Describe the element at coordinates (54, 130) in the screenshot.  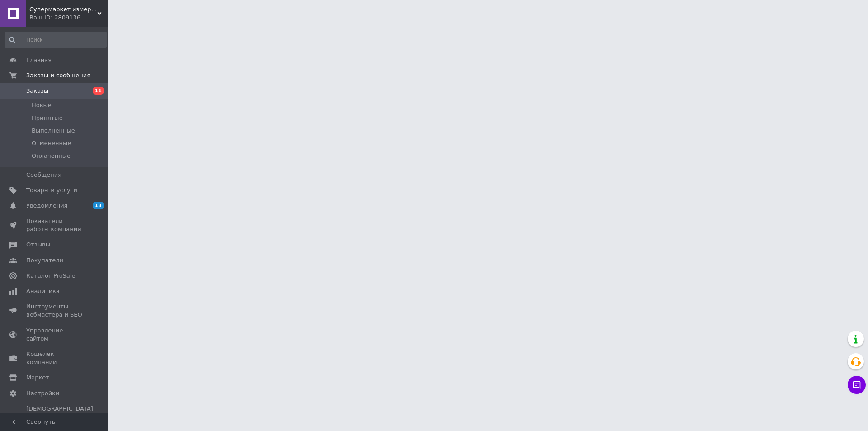
I see `span: Выполненные` at that location.